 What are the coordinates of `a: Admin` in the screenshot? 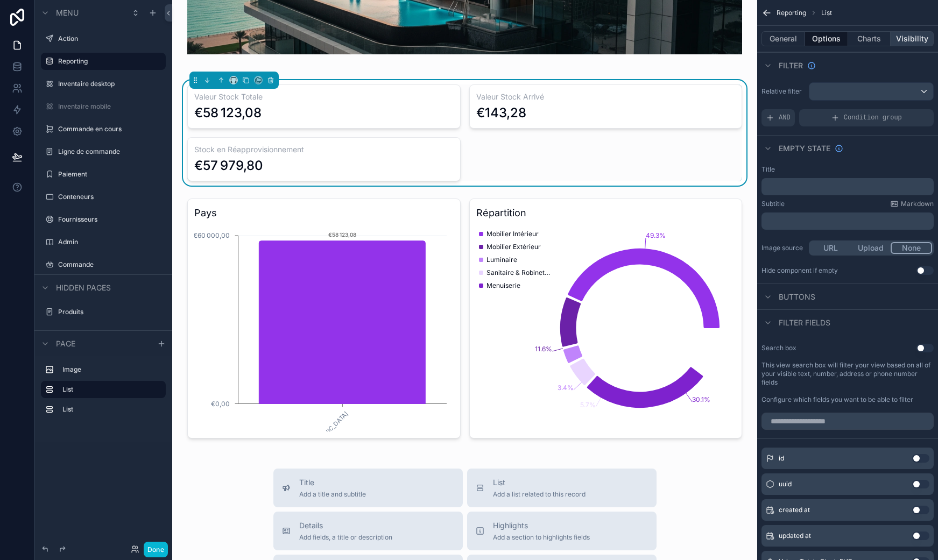 It's located at (111, 242).